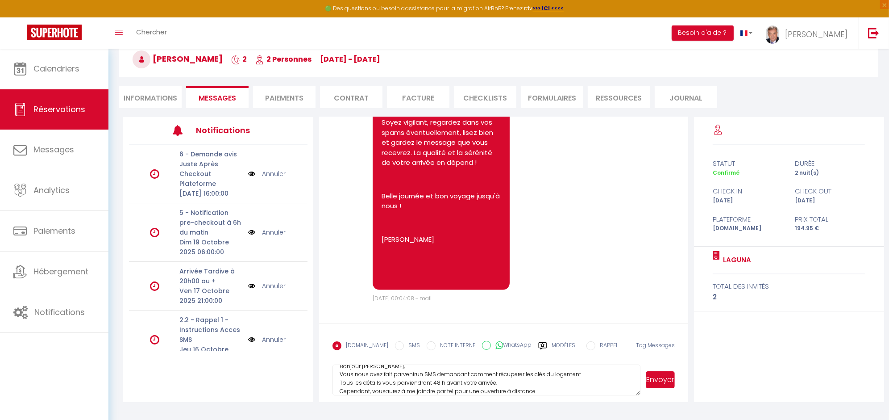  Describe the element at coordinates (351, 97) in the screenshot. I see `li: Contrat` at that location.